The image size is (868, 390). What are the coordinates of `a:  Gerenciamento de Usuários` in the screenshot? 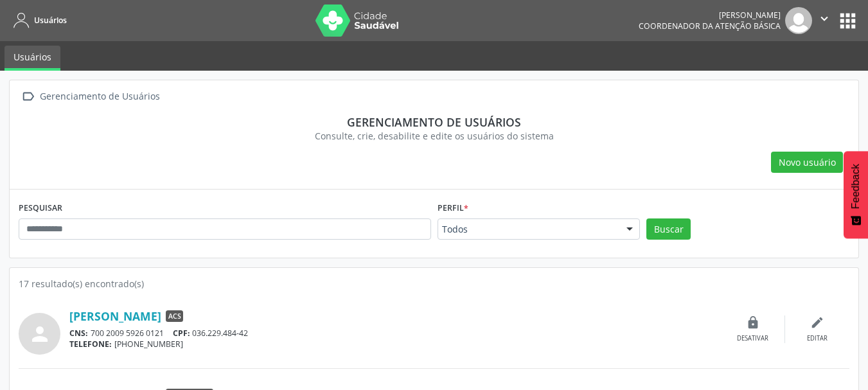 It's located at (90, 96).